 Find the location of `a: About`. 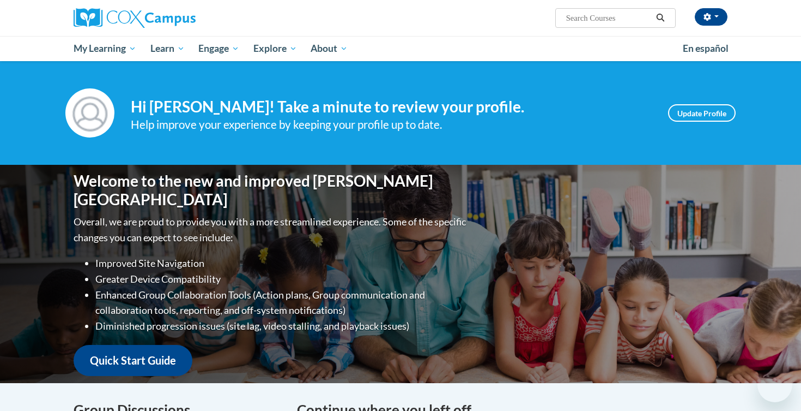

a: About is located at coordinates (330, 49).